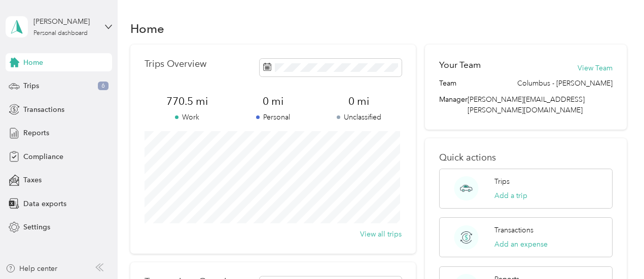 The width and height of the screenshot is (644, 279). Describe the element at coordinates (502, 182) in the screenshot. I see `p: Trips` at that location.